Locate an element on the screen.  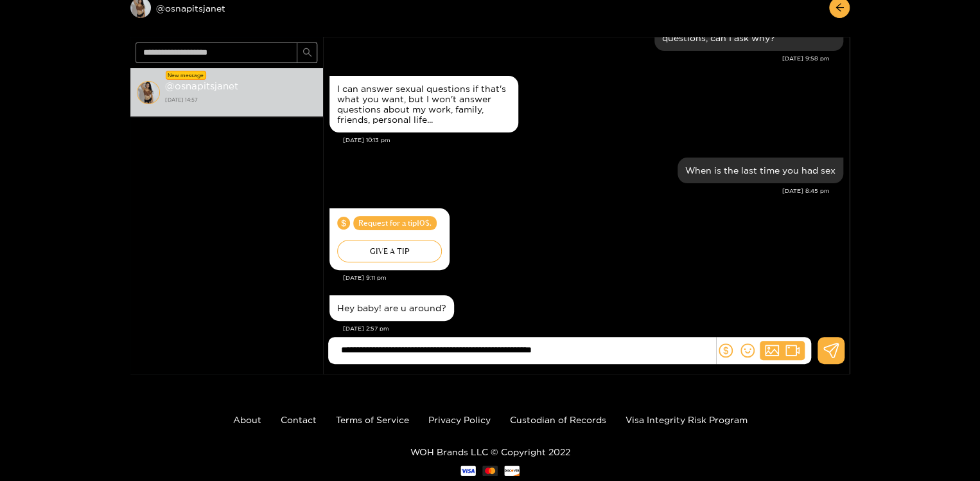
a: Visa Integrity Risk Program is located at coordinates (686, 419).